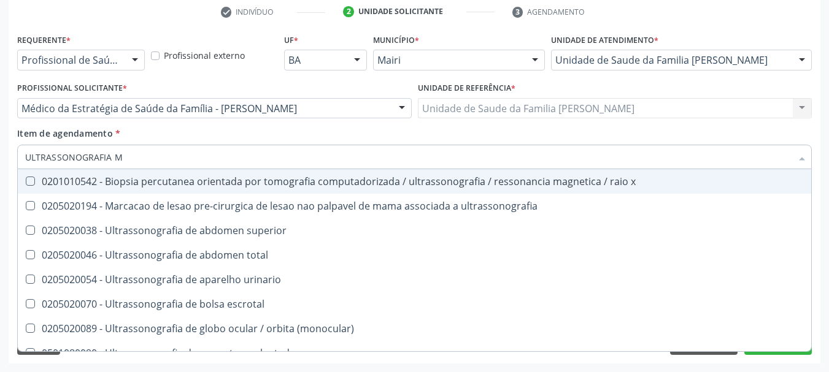 The image size is (829, 372). What do you see at coordinates (65, 133) in the screenshot?
I see `span: Item de agendamento` at bounding box center [65, 133].